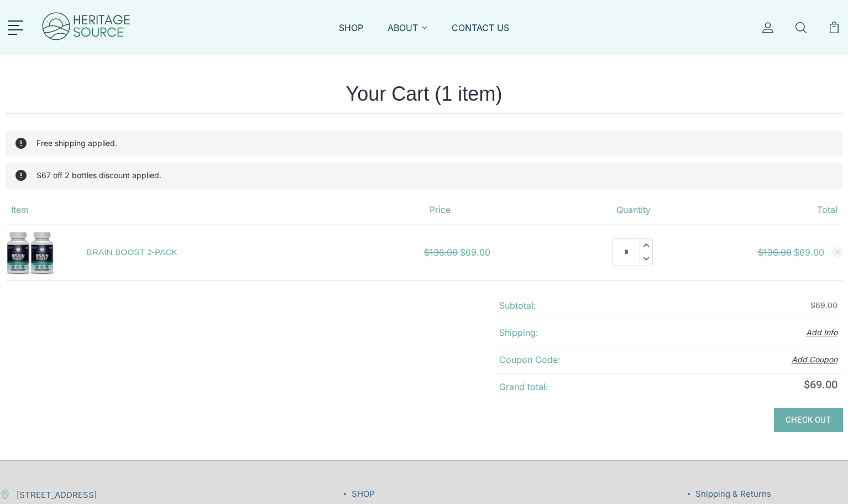 This screenshot has width=848, height=504. I want to click on strong: $136.00, so click(775, 252).